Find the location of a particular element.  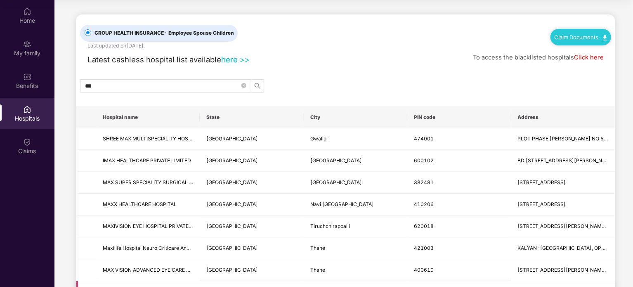

td: Maxilife Hospital Neuro Criticare And Research Centre is located at coordinates (148, 248).